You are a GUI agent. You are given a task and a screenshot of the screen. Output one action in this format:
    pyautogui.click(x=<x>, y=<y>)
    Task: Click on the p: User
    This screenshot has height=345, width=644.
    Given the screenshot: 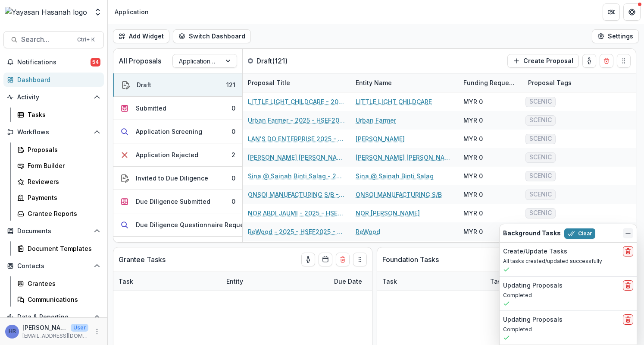 What is the action you would take?
    pyautogui.click(x=79, y=328)
    